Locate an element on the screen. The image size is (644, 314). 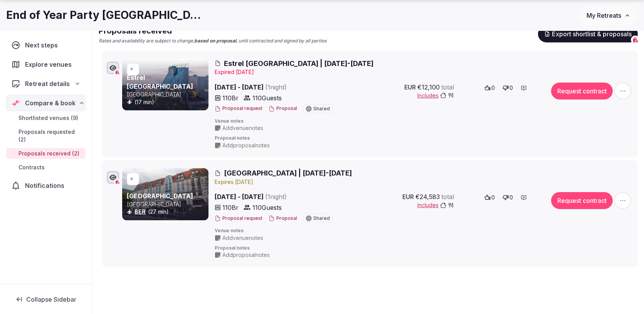
span: Shortlisted venues (9) is located at coordinates (48, 118).